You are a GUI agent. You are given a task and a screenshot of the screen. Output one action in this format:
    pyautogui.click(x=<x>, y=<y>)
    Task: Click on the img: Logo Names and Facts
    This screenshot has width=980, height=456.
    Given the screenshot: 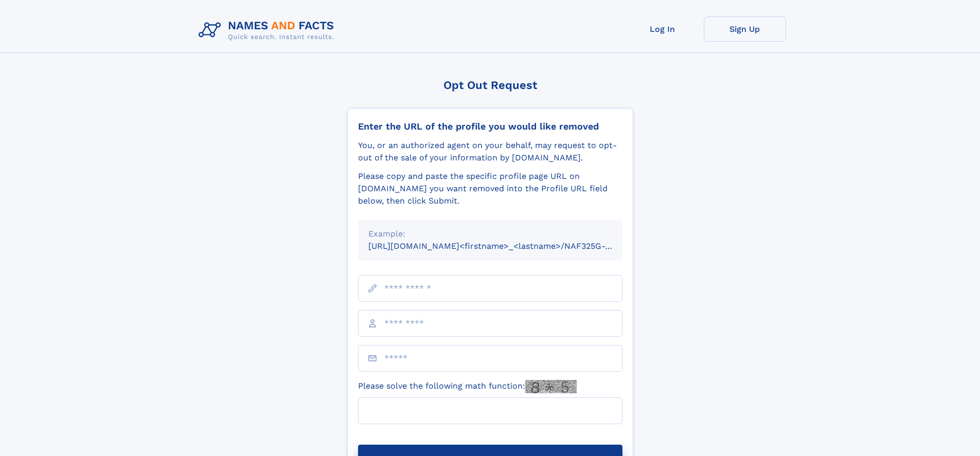 What is the action you would take?
    pyautogui.click(x=269, y=30)
    